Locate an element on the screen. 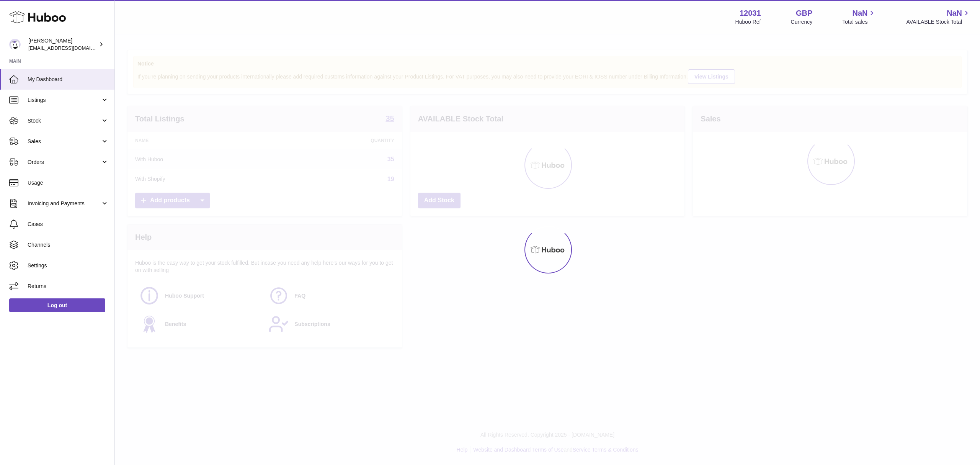 This screenshot has width=980, height=465. div: Currency is located at coordinates (801, 21).